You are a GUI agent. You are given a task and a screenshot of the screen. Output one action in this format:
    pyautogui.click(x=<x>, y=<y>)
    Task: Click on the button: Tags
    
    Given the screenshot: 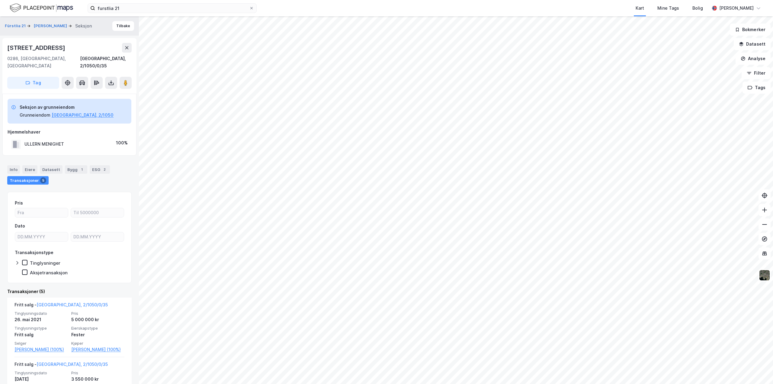 What is the action you would take?
    pyautogui.click(x=757, y=88)
    